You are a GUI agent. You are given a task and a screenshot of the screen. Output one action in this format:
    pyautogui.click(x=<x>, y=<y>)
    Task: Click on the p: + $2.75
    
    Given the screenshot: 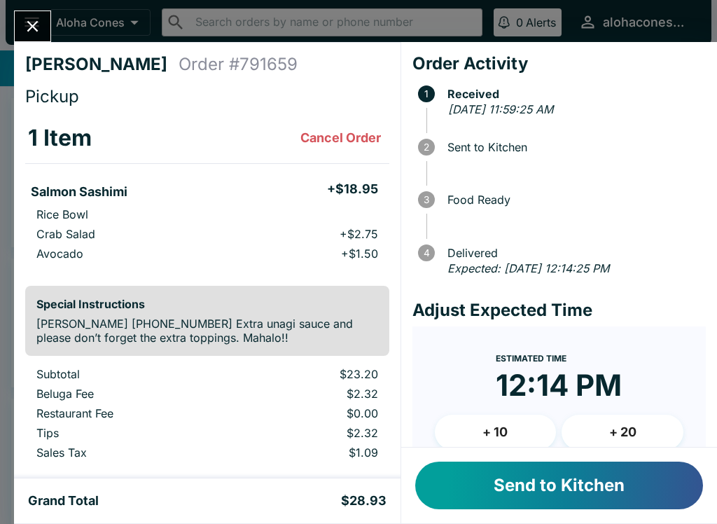 What is the action you would take?
    pyautogui.click(x=359, y=234)
    